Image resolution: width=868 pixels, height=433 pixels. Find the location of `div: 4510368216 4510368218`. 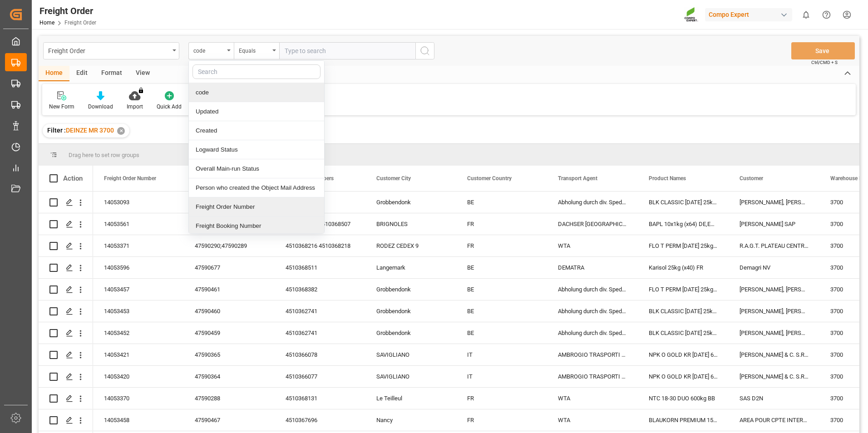

div: 4510368216 4510368218 is located at coordinates (320, 245).